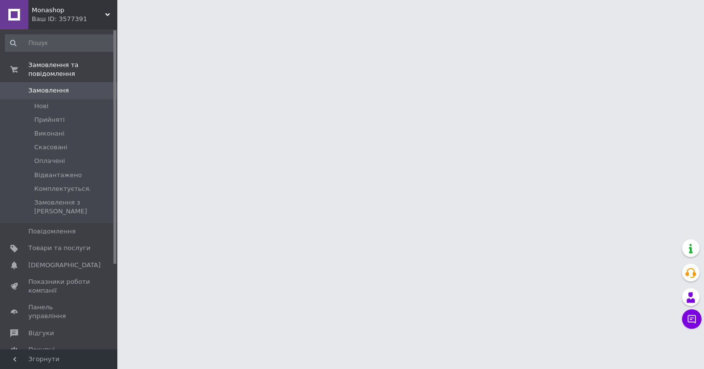 Image resolution: width=704 pixels, height=369 pixels. What do you see at coordinates (73, 69) in the screenshot?
I see `span: Замовлення та повідомлення` at bounding box center [73, 69].